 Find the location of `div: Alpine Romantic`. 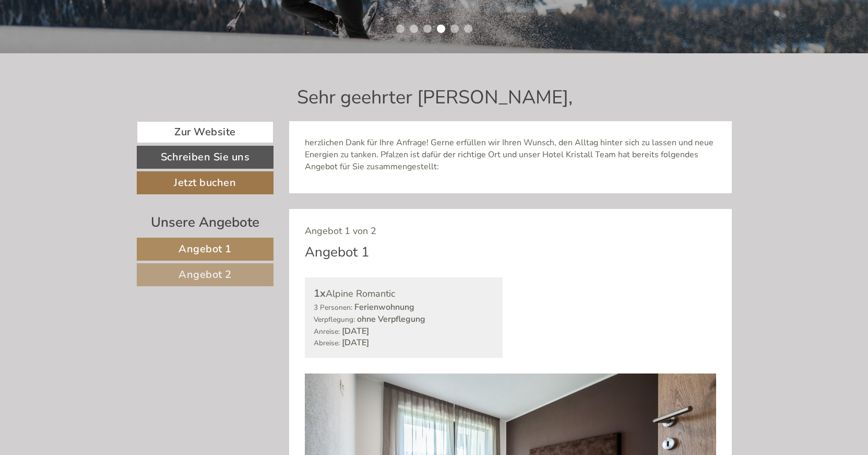

div: Alpine Romantic is located at coordinates (404, 294).